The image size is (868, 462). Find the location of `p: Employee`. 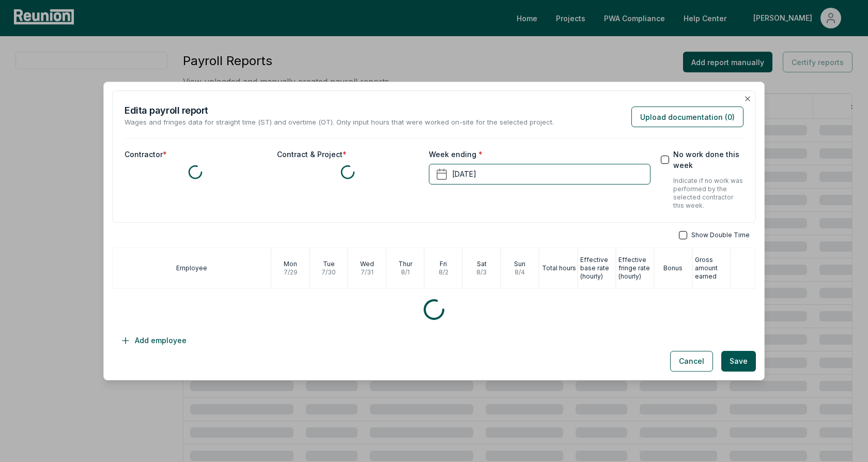

p: Employee is located at coordinates (191, 268).